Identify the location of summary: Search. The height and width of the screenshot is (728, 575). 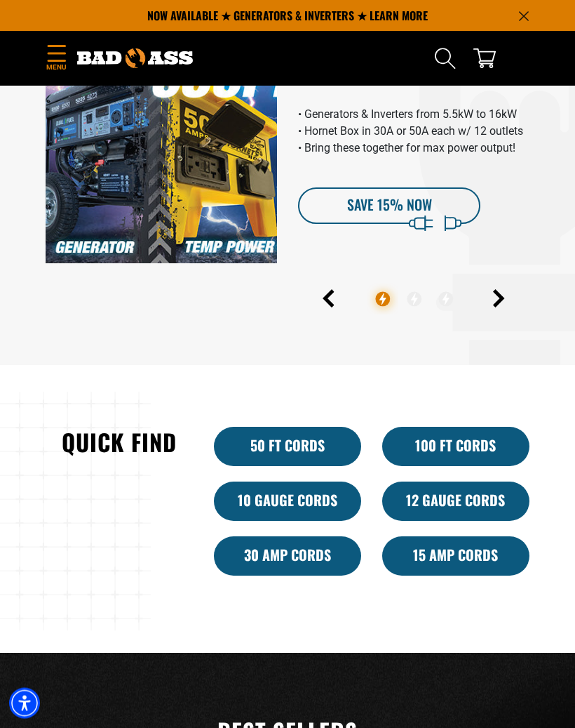
(446, 59).